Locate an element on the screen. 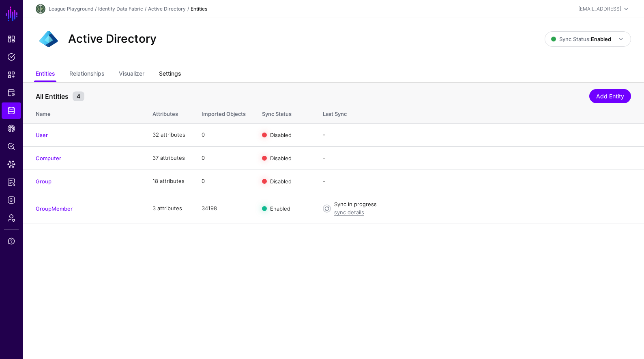 This screenshot has width=644, height=359. a: Computer is located at coordinates (48, 158).